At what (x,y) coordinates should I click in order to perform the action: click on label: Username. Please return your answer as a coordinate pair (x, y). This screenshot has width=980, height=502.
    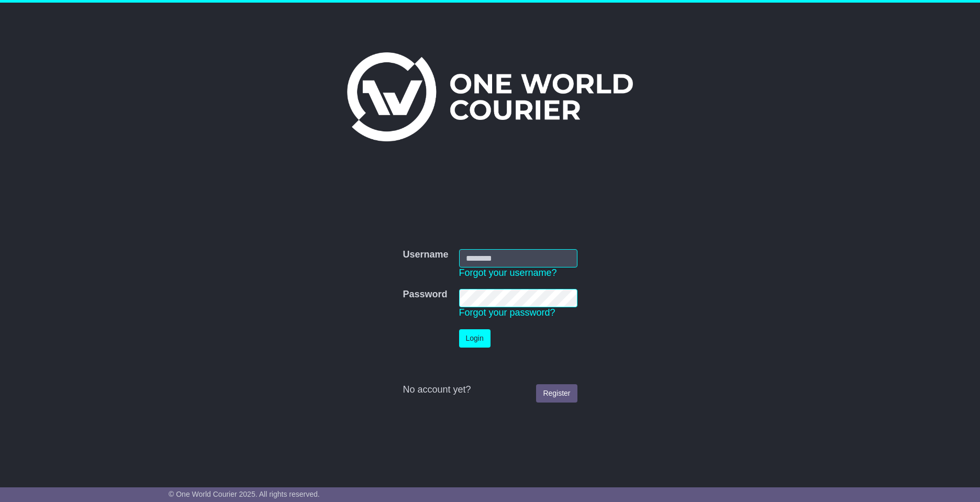
    Looking at the image, I should click on (425, 255).